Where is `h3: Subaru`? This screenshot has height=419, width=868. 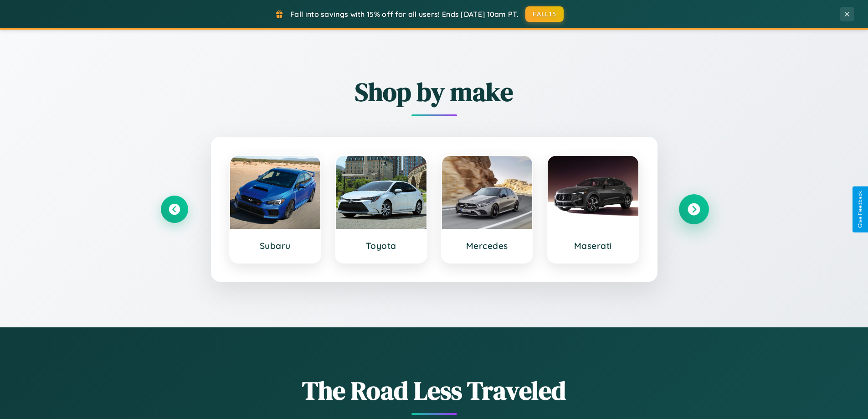 h3: Subaru is located at coordinates (275, 246).